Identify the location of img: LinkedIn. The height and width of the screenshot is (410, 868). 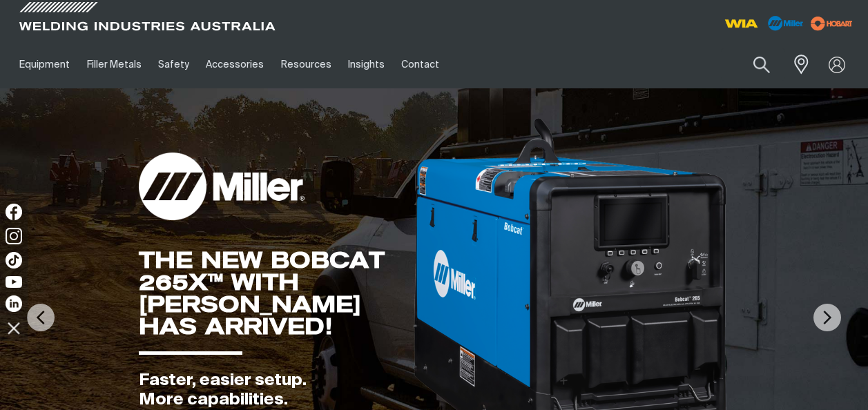
(14, 304).